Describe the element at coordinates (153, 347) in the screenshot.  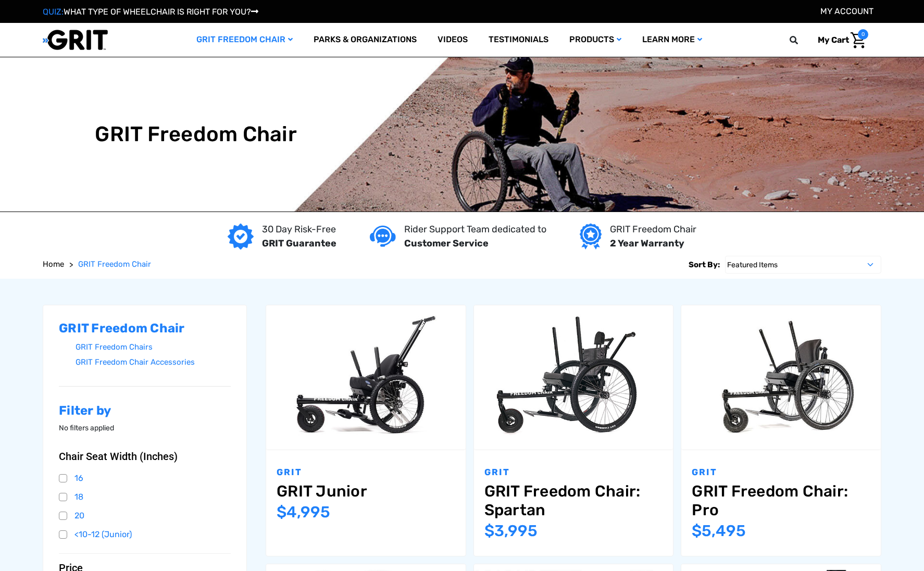
I see `a: GRIT Freedom Chairs` at that location.